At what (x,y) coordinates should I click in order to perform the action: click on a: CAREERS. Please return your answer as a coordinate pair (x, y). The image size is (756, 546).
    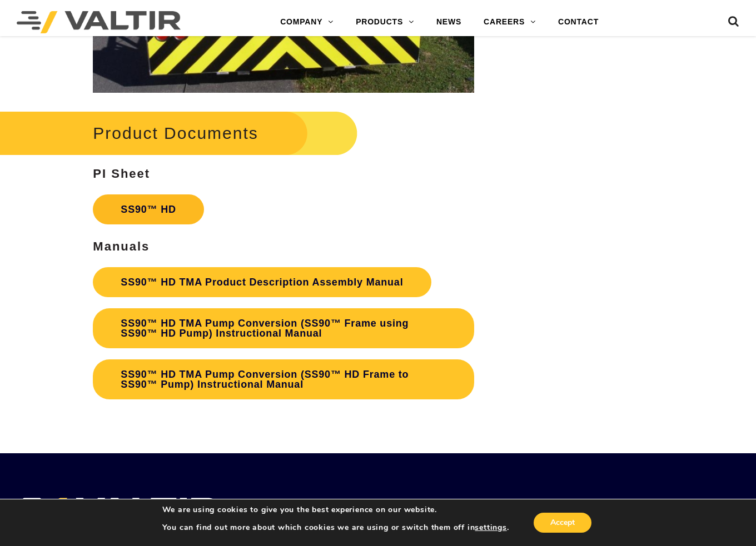
    Looking at the image, I should click on (510, 22).